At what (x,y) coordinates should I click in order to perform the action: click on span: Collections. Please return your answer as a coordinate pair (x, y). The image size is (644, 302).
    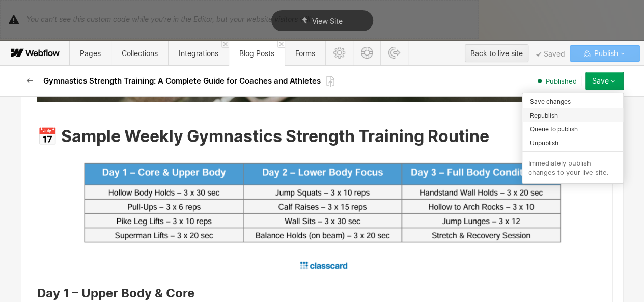
    Looking at the image, I should click on (140, 53).